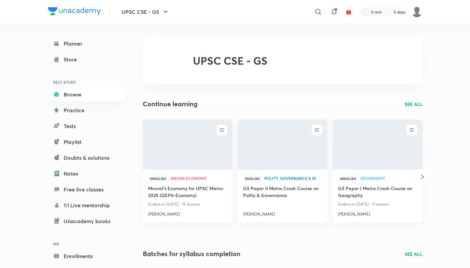  Describe the element at coordinates (86, 173) in the screenshot. I see `a: Notes` at that location.